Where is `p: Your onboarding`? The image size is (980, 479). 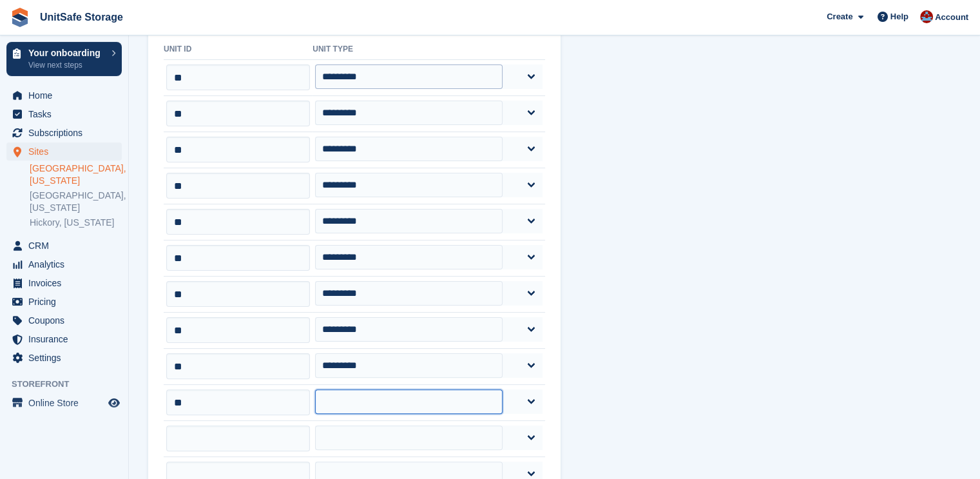 p: Your onboarding is located at coordinates (67, 53).